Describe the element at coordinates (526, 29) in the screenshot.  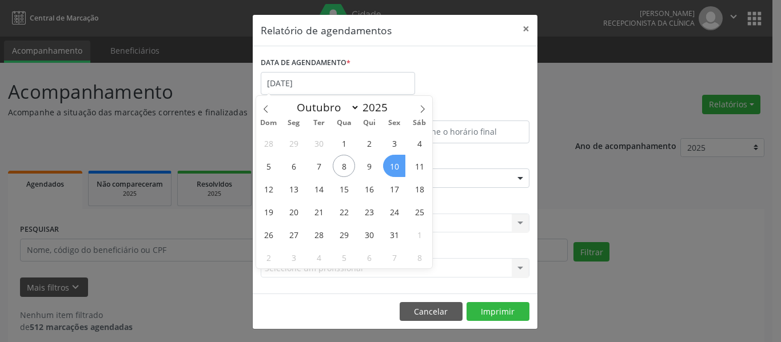
I see `button: Close` at that location.